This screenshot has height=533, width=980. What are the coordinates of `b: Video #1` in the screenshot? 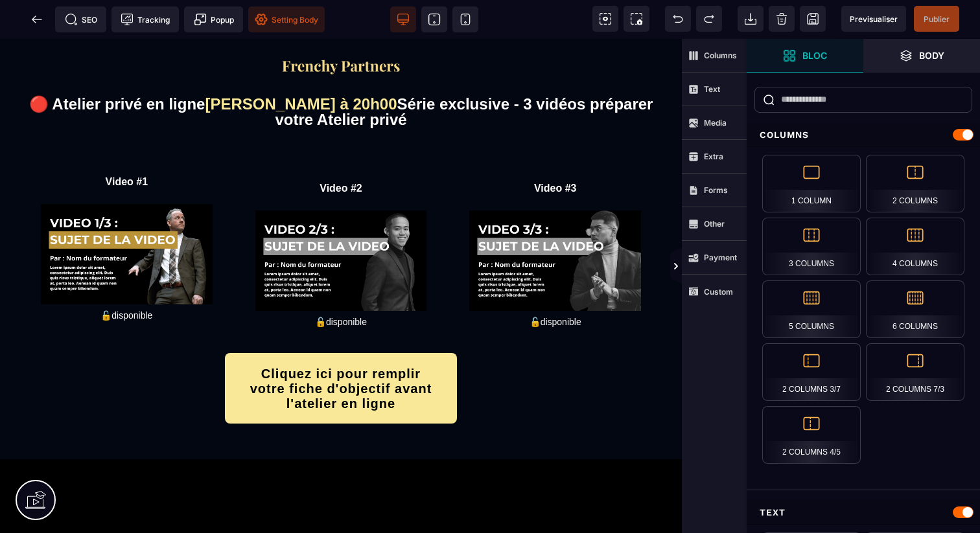 It's located at (127, 142).